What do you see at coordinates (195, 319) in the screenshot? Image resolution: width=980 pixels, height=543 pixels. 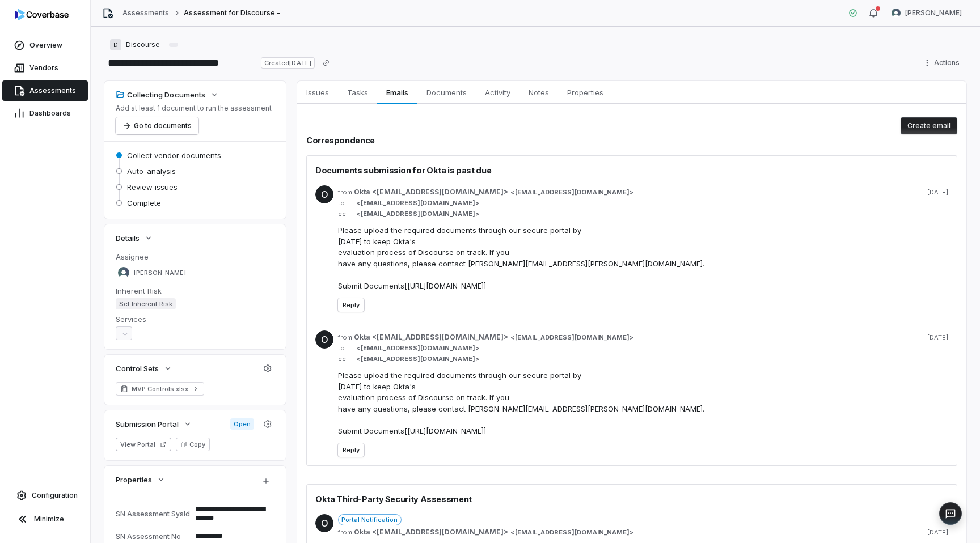 I see `dt: Services` at bounding box center [195, 319].